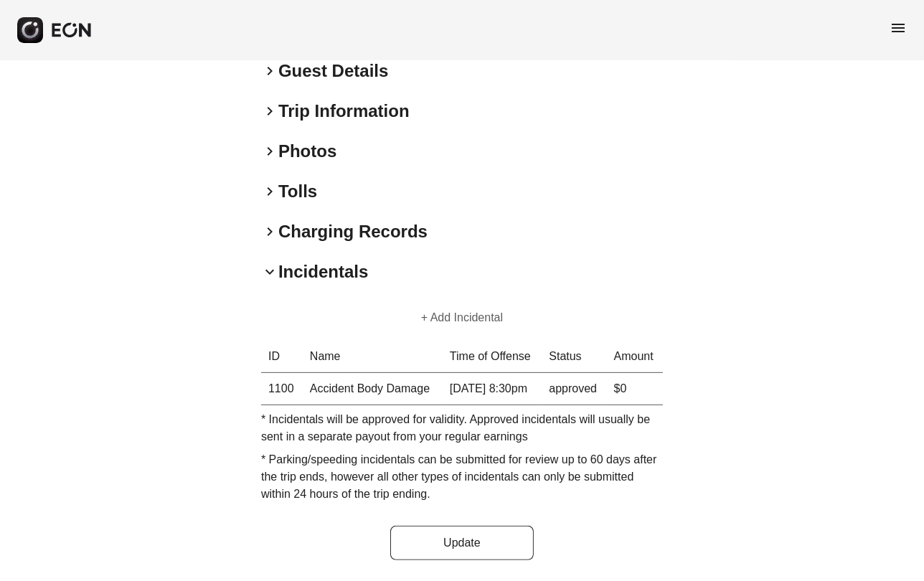 The width and height of the screenshot is (924, 581). I want to click on h2: Guest Details, so click(333, 71).